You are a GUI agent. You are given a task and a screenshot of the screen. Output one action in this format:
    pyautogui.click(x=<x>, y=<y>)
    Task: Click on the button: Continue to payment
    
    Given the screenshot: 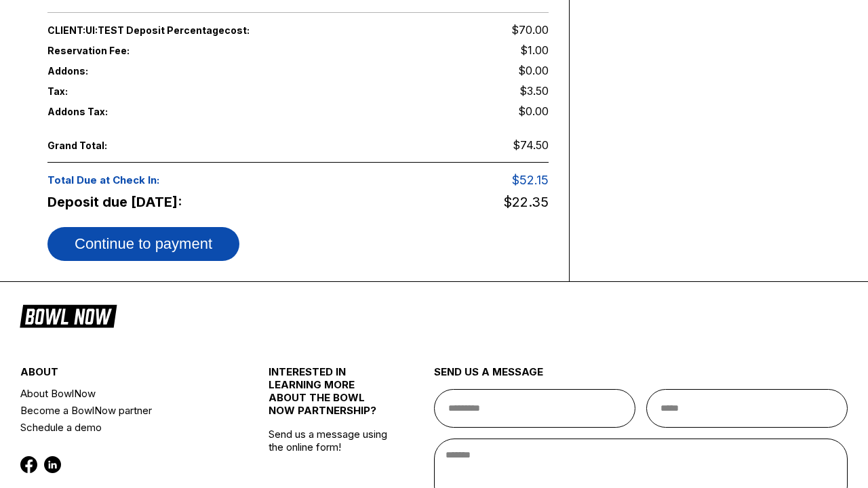 What is the action you would take?
    pyautogui.click(x=143, y=244)
    